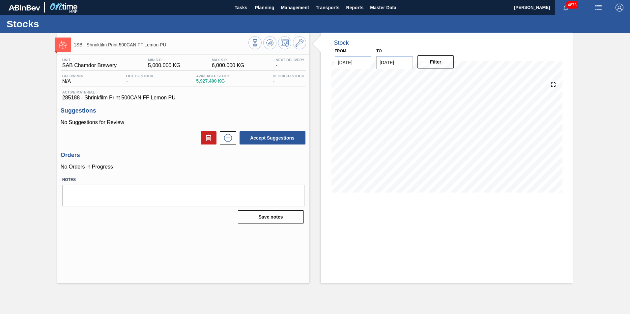 The width and height of the screenshot is (630, 314). What do you see at coordinates (24, 8) in the screenshot?
I see `img: TNhmsLtSVTkK8tSr43FrP2fwEKptu5GPRR3wAAAABJRU5ErkJggg==` at bounding box center [24, 8].